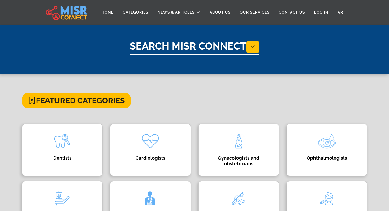  Describe the element at coordinates (194, 48) in the screenshot. I see `h1: Search Misr Connect` at that location.